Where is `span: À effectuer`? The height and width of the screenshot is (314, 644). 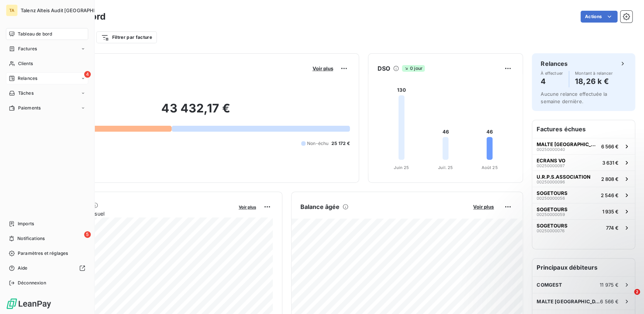 span: À effectuer is located at coordinates (552, 73).